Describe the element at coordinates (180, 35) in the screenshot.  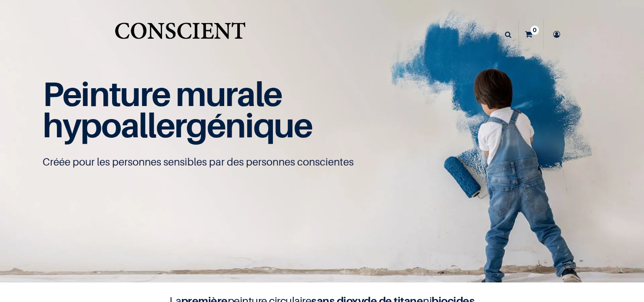
I see `span: Logo of Conscient` at that location.